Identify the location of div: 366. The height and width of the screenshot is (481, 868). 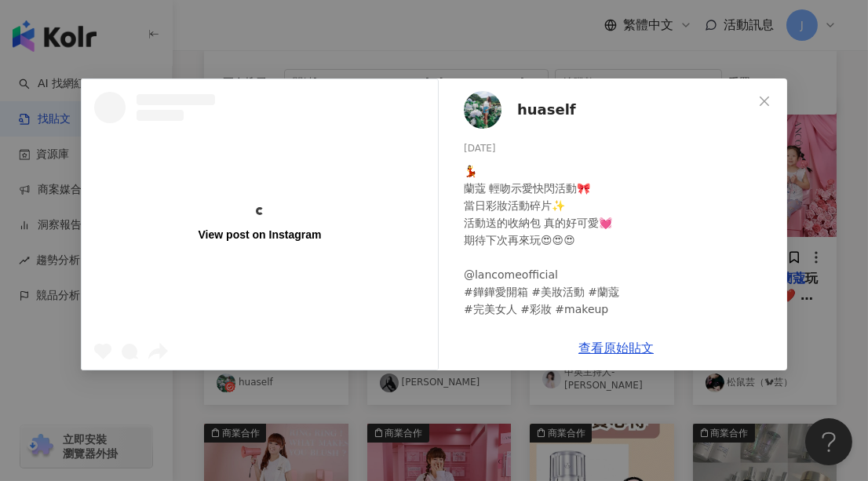
(481, 333).